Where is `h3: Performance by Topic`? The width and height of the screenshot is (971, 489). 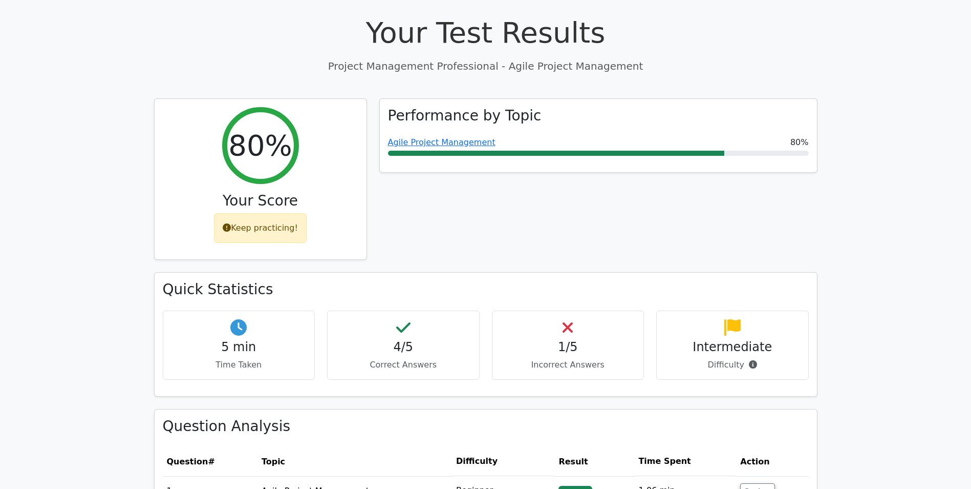
h3: Performance by Topic is located at coordinates (465, 116).